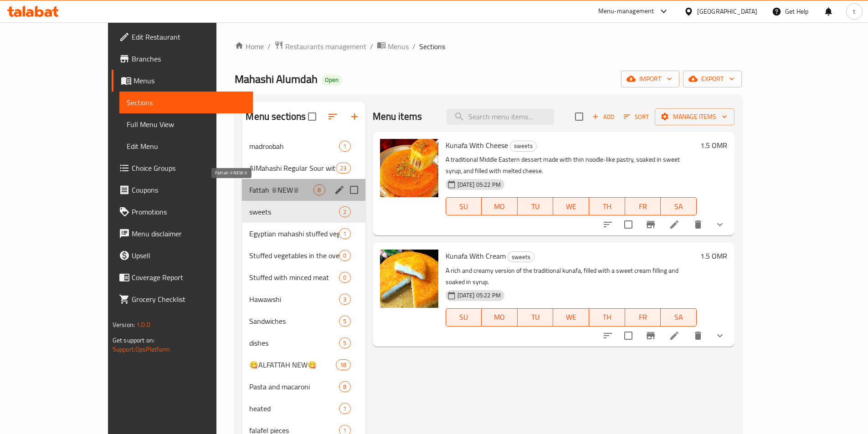  What do you see at coordinates (294, 299) in the screenshot?
I see `div: Hawawshi` at bounding box center [294, 299].